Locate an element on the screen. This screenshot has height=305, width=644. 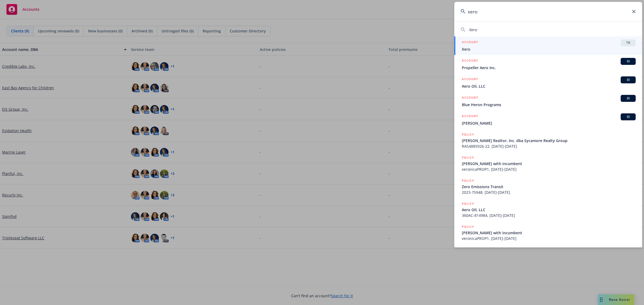
span: TR is located at coordinates (628, 43).